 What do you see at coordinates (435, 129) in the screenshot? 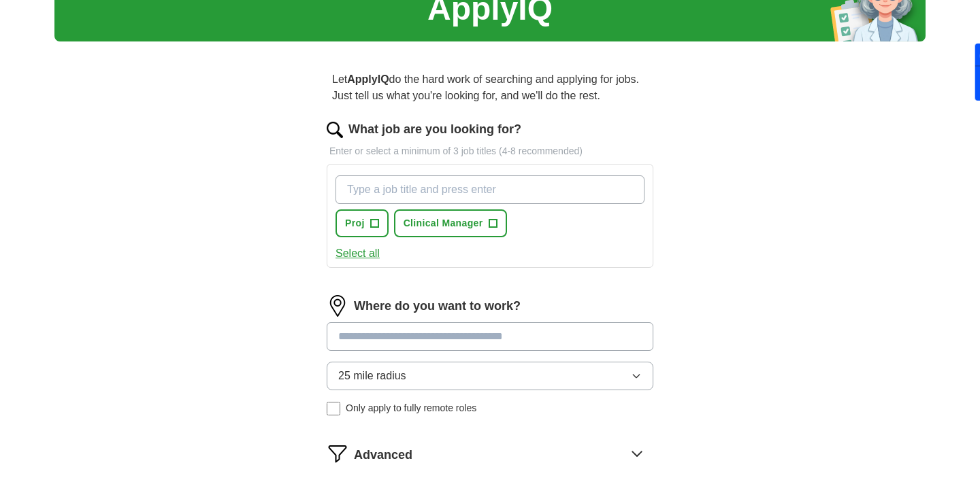
I see `label: What job are you looking for?` at bounding box center [435, 129].